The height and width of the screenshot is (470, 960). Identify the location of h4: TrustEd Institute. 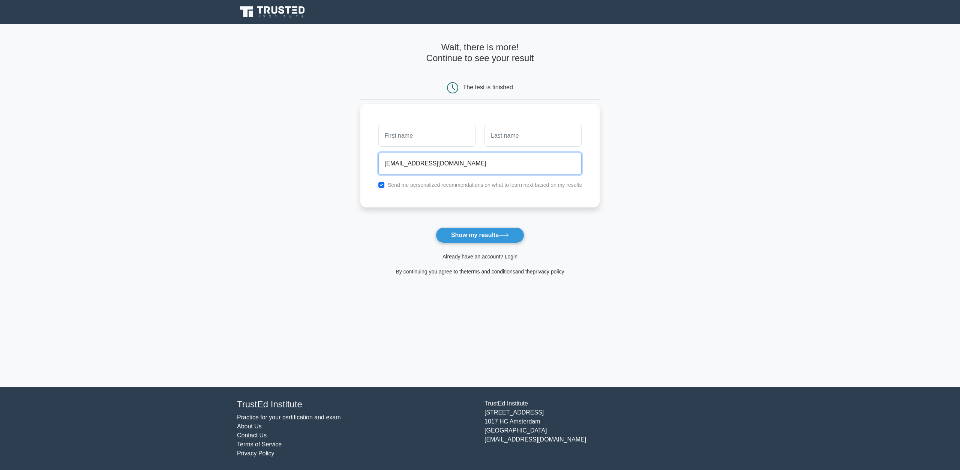
(356, 404).